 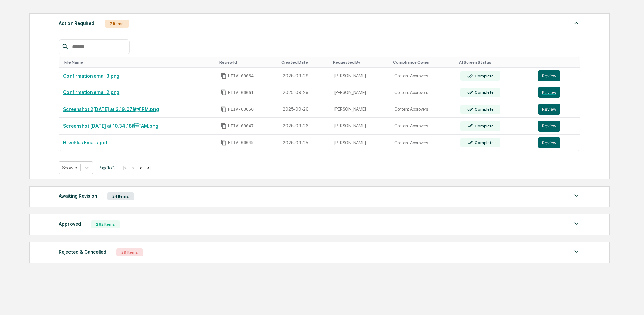 What do you see at coordinates (120, 196) in the screenshot?
I see `div: 24 Items` at bounding box center [120, 196].